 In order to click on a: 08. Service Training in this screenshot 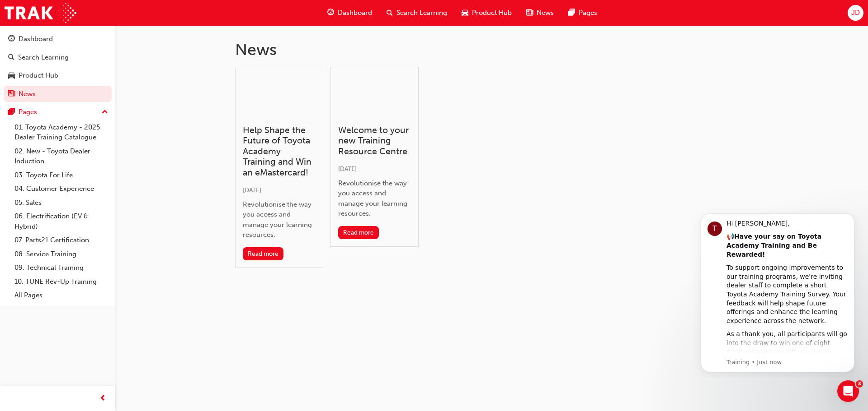, I will do `click(61, 254)`.